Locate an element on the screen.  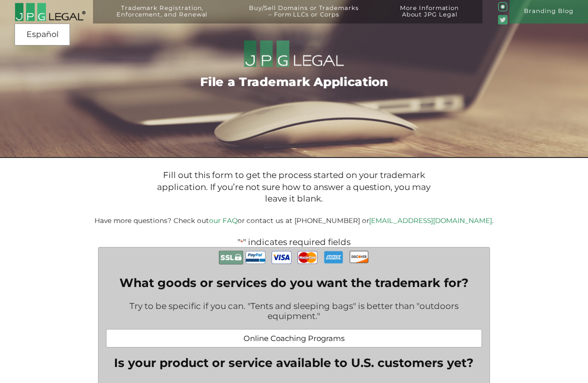
img: PayPal is located at coordinates (255, 257).